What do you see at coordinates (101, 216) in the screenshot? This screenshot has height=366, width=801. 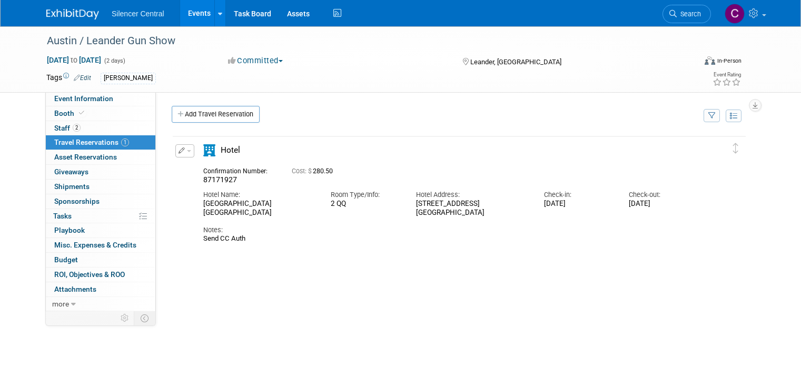 I see `a: Tasks` at bounding box center [101, 216].